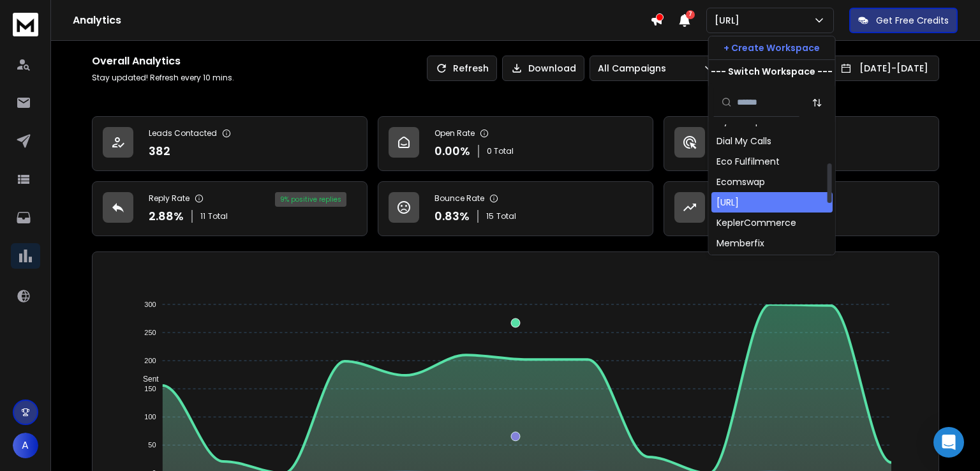 Image resolution: width=980 pixels, height=471 pixels. I want to click on a: Reply Rate2.88%11Total9% positive replies, so click(230, 209).